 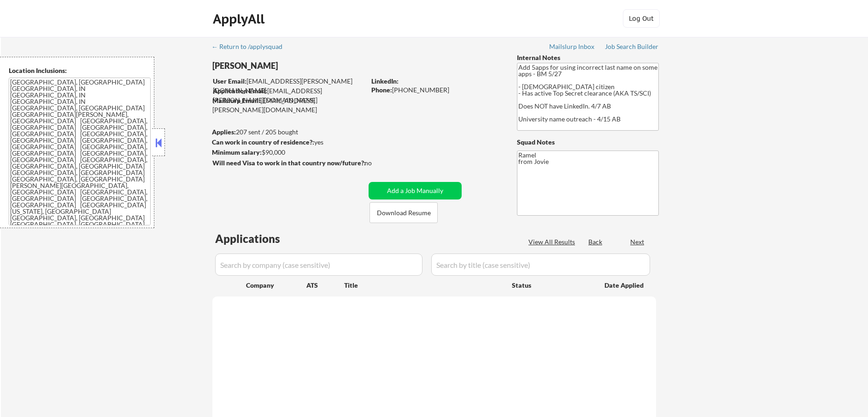 What do you see at coordinates (276, 285) in the screenshot?
I see `div: Company` at bounding box center [276, 285].